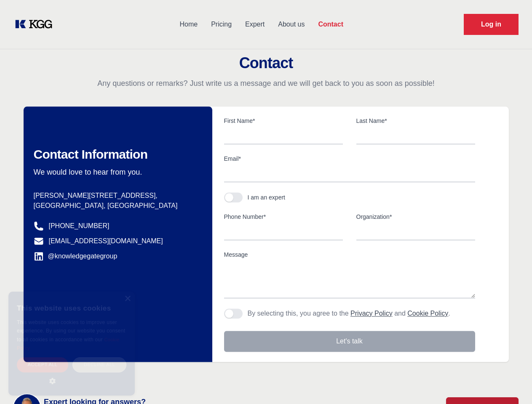  I want to click on div: Chat Widget, so click(511, 384).